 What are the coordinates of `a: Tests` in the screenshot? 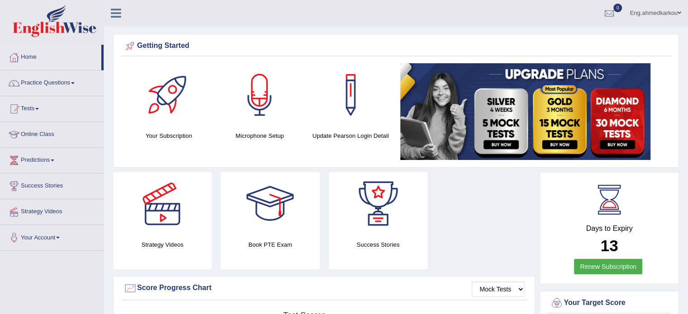 It's located at (52, 108).